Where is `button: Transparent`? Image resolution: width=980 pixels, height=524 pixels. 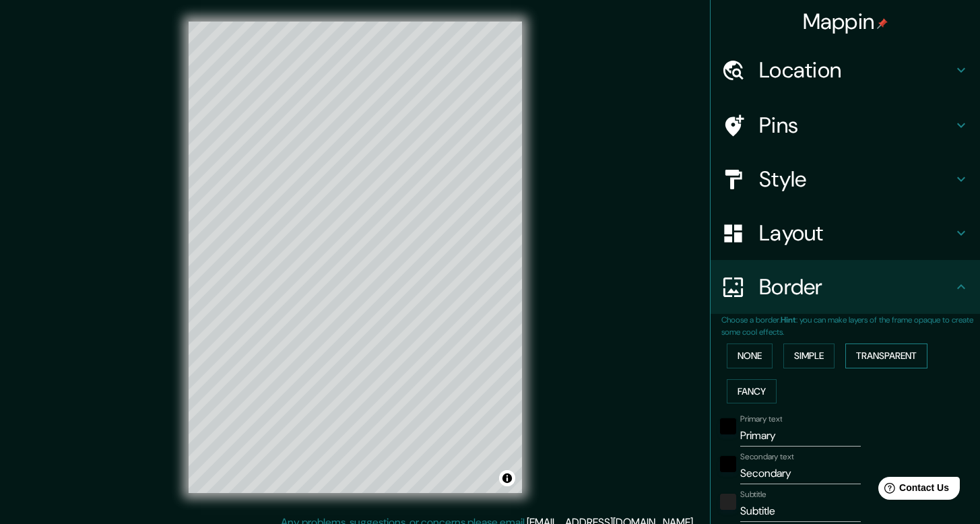 button: Transparent is located at coordinates (887, 355).